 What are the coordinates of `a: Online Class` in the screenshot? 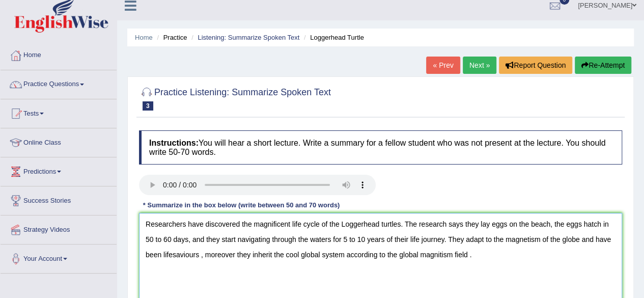 It's located at (59, 141).